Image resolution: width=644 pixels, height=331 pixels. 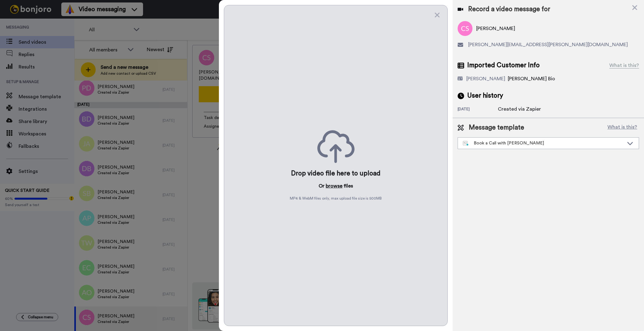 What do you see at coordinates (485, 96) in the screenshot?
I see `span: User history` at bounding box center [485, 96].